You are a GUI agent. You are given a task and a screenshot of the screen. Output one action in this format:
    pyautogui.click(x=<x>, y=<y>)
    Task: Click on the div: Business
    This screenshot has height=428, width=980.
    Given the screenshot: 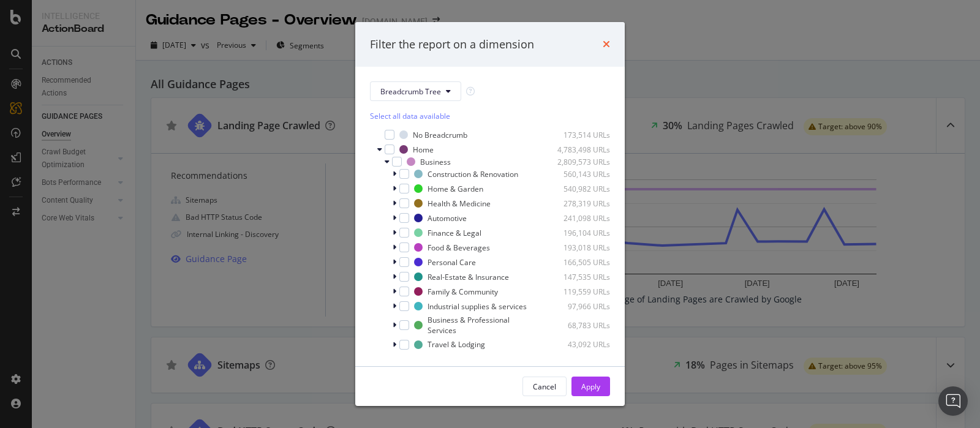 What is the action you would take?
    pyautogui.click(x=435, y=162)
    